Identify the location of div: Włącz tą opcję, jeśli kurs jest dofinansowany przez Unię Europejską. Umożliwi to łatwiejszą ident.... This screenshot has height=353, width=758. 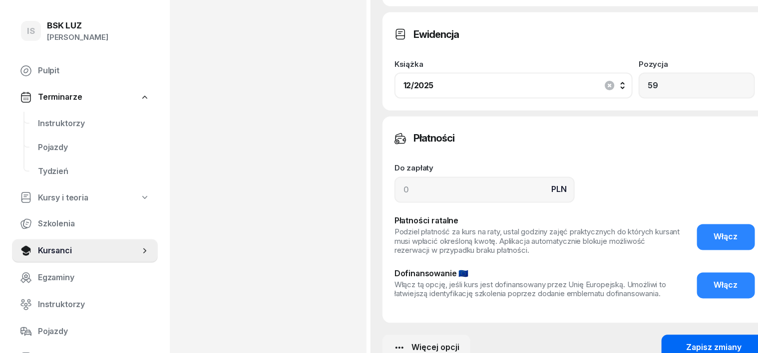
(538, 291).